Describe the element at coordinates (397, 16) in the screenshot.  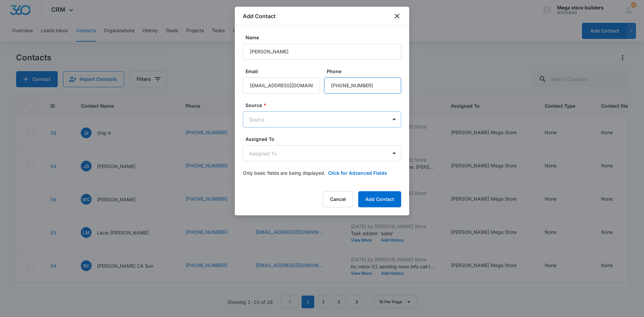
I see `button: close` at that location.